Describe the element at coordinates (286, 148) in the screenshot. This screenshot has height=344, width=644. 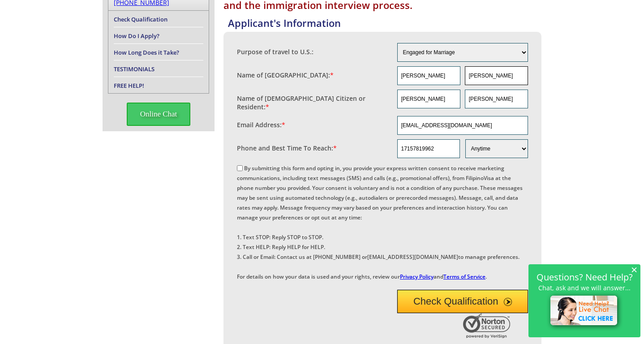
I see `label: Phone and Best Time To Reach:` at that location.